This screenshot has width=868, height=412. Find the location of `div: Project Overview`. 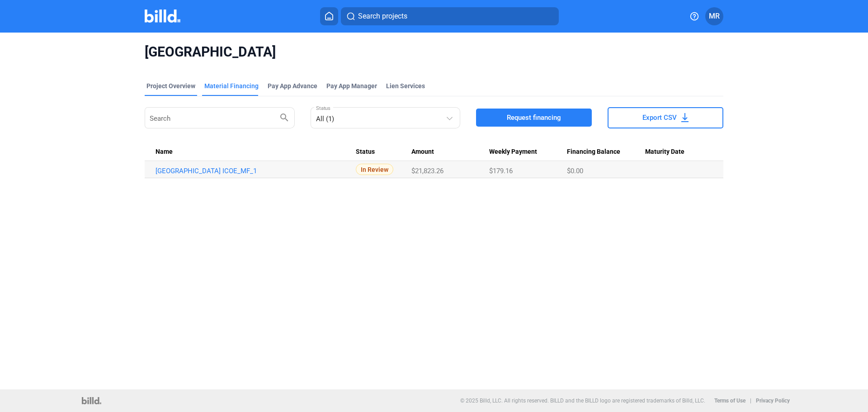

div: Project Overview is located at coordinates (171, 86).